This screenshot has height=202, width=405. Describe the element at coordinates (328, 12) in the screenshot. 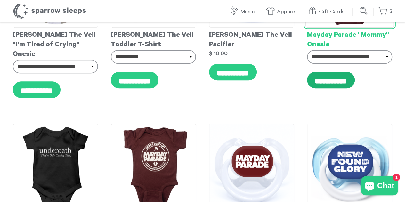

I see `a: Gift Cards` at that location.